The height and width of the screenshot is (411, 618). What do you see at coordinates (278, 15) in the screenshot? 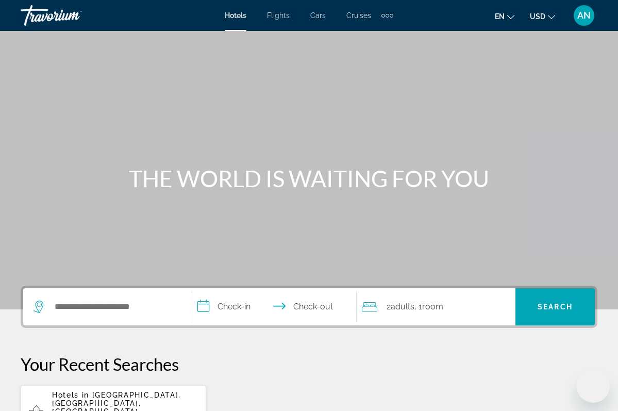
I see `span: Flights` at bounding box center [278, 15].